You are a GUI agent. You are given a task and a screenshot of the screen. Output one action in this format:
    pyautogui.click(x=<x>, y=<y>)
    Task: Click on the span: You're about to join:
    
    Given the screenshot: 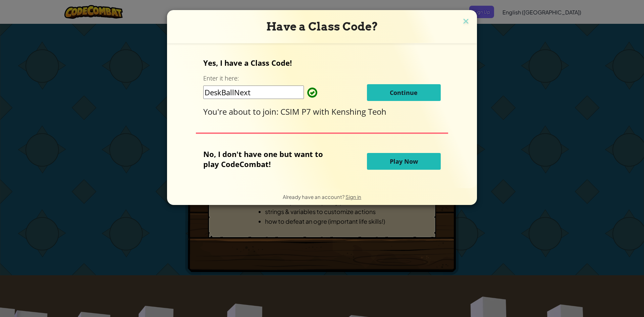 What is the action you would take?
    pyautogui.click(x=242, y=112)
    